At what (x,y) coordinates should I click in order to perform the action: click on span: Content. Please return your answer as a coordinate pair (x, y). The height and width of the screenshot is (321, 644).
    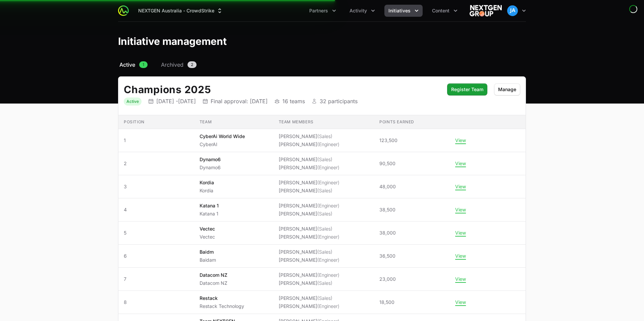
    Looking at the image, I should click on (441, 10).